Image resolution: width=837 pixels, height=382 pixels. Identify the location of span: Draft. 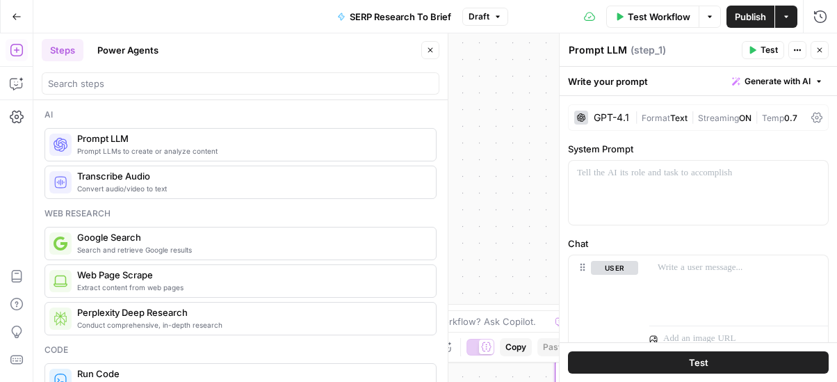
(479, 17).